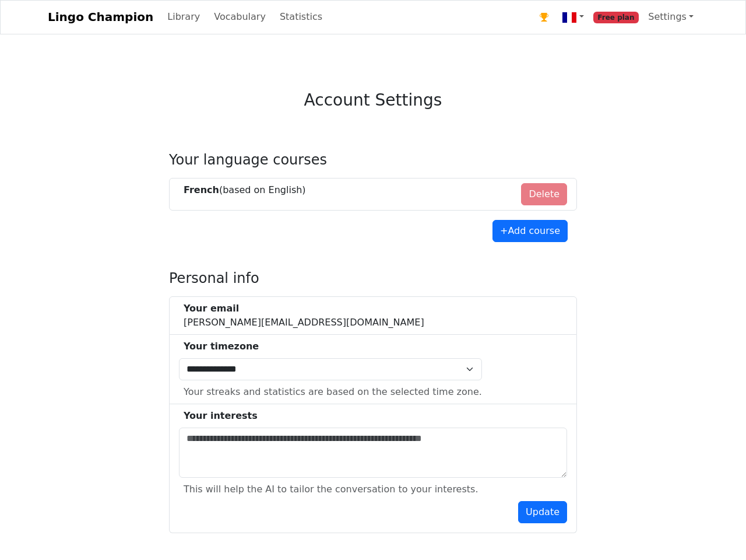 The image size is (746, 560). Describe the element at coordinates (333, 392) in the screenshot. I see `div: Your streaks and statistics are based on the selected time zone.` at that location.